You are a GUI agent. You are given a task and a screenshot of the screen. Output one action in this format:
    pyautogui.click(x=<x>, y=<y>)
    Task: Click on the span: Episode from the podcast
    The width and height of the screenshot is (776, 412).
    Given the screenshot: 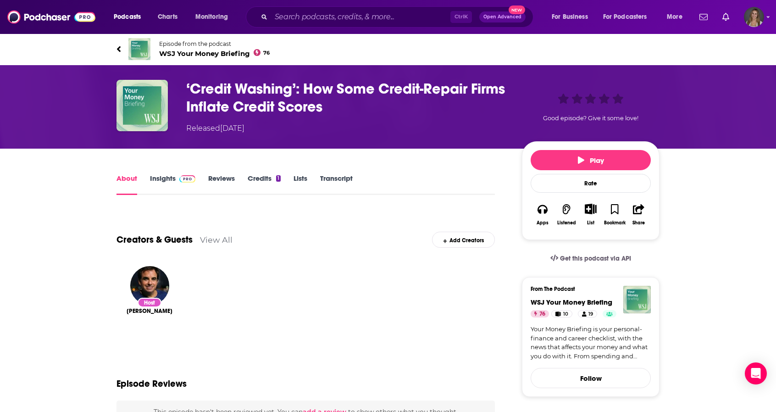 What is the action you would take?
    pyautogui.click(x=214, y=44)
    